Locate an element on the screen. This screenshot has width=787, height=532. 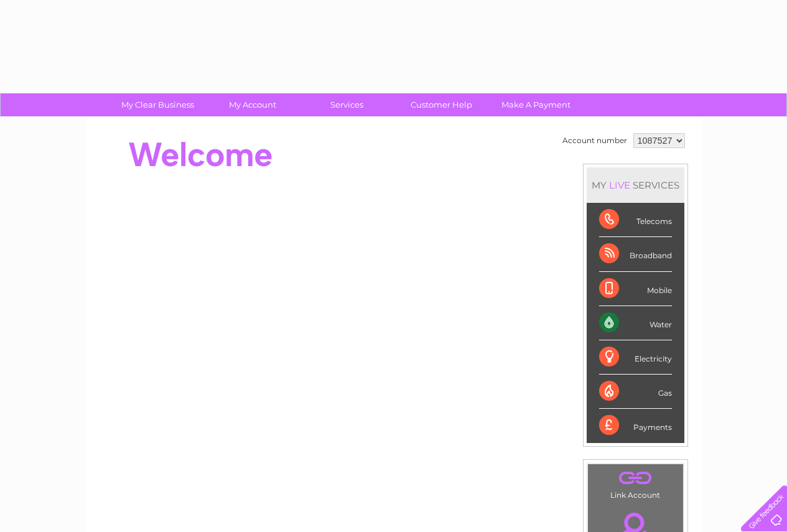
a: Make A Payment is located at coordinates (536, 105).